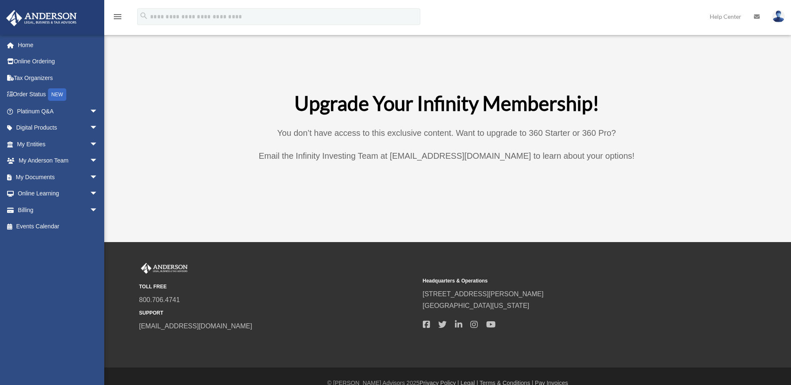  What do you see at coordinates (778, 16) in the screenshot?
I see `img: User Pic` at bounding box center [778, 16].